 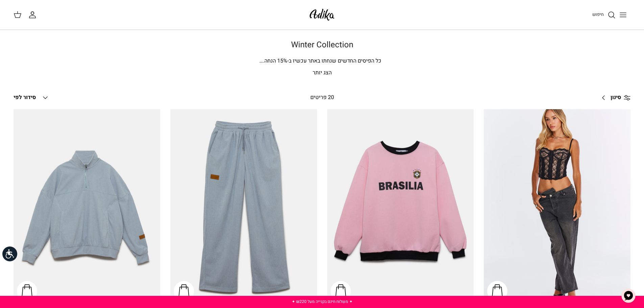 I want to click on a: החשבון שלי, so click(x=34, y=15).